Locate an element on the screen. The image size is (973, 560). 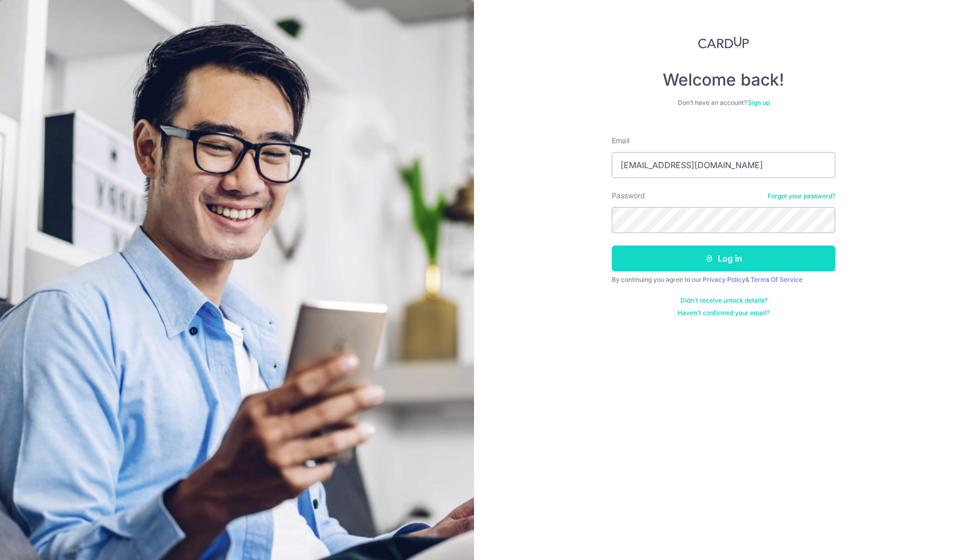
a: Didn't receive unlock details? is located at coordinates (723, 301).